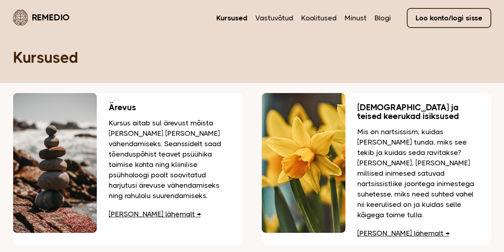  Describe the element at coordinates (20, 18) in the screenshot. I see `img: Remedio logo` at that location.